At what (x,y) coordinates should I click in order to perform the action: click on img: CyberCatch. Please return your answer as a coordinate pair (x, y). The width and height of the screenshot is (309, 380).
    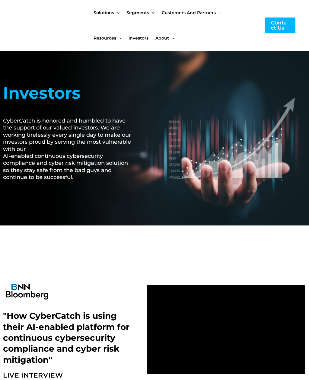
    Looking at the image, I should click on (47, 25).